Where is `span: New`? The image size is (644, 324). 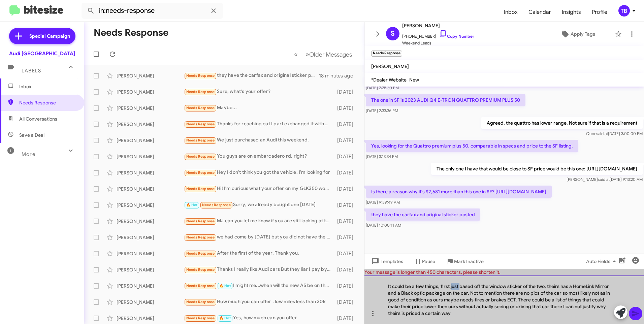
span: New is located at coordinates (414, 80).